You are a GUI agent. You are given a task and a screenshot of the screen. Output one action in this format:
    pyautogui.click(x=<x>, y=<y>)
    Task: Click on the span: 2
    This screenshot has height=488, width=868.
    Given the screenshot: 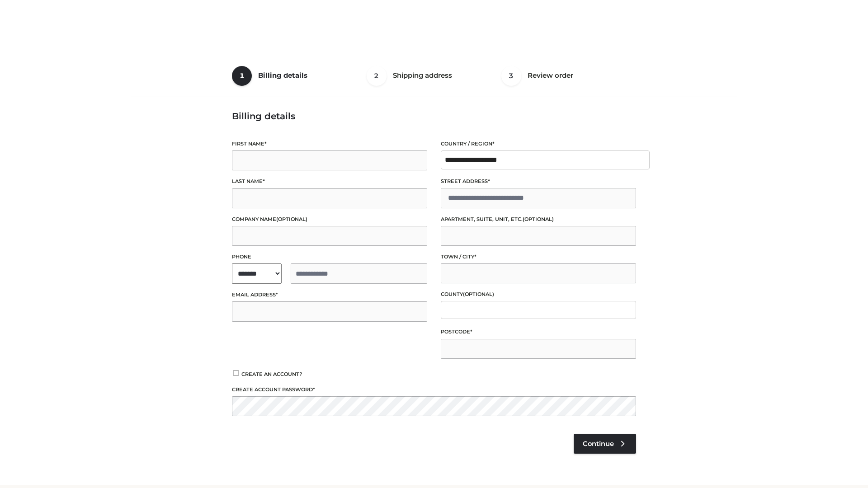 What is the action you would take?
    pyautogui.click(x=377, y=76)
    